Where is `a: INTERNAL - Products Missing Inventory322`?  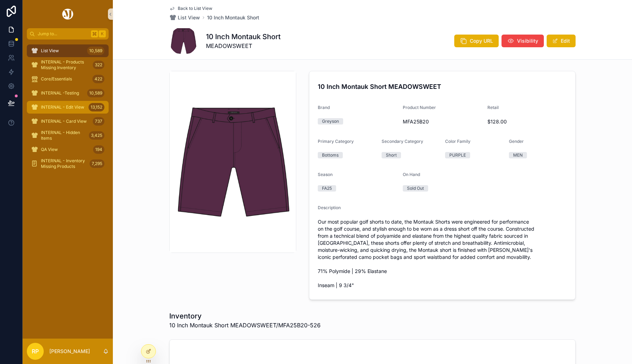
a: INTERNAL - Products Missing Inventory322 is located at coordinates (68, 65).